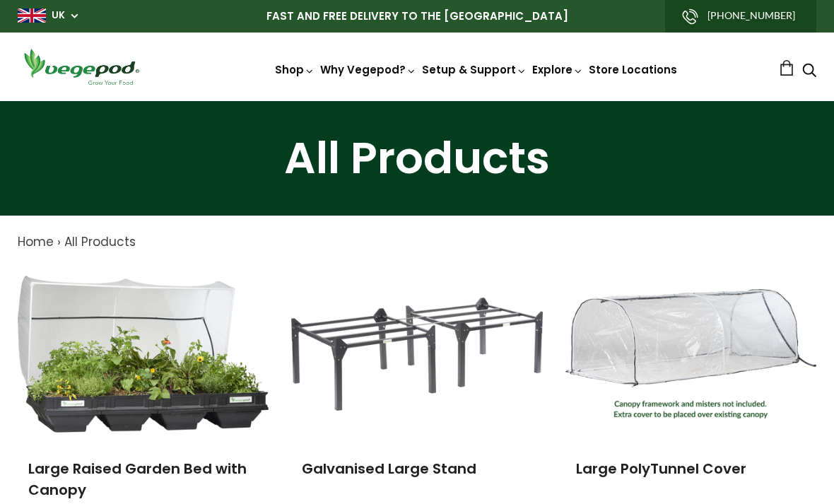 Image resolution: width=834 pixels, height=504 pixels. I want to click on a: Large Raised Garden Bed with Canopy, so click(137, 479).